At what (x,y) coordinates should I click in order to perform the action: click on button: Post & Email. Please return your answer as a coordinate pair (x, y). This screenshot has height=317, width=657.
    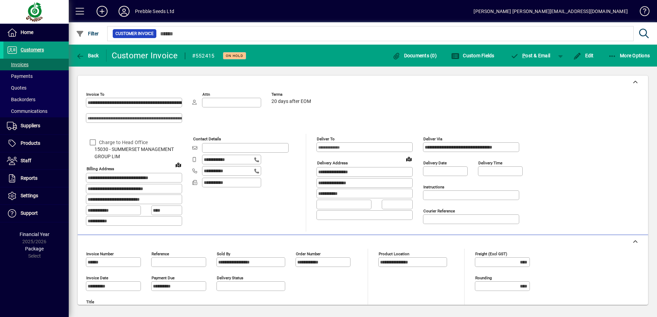
    Looking at the image, I should click on (530, 56).